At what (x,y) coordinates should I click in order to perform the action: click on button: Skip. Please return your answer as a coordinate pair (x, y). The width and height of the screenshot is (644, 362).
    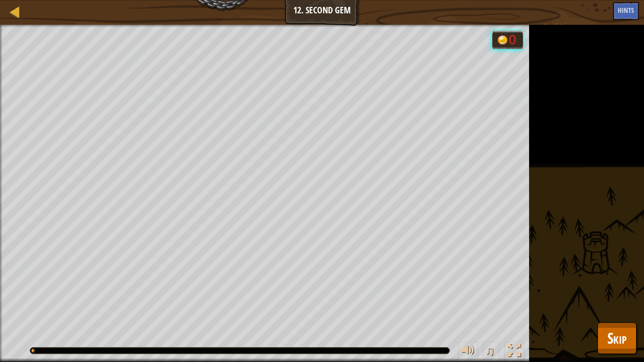
    Looking at the image, I should click on (617, 338).